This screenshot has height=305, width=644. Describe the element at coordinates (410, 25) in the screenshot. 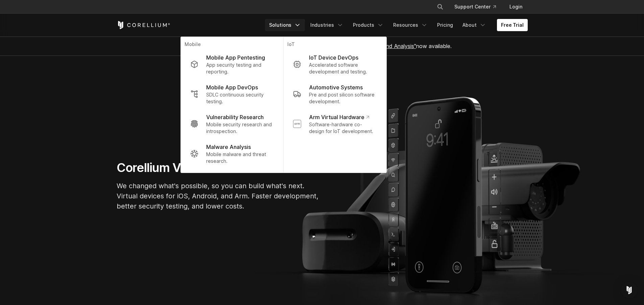

I see `a: Resources` at that location.